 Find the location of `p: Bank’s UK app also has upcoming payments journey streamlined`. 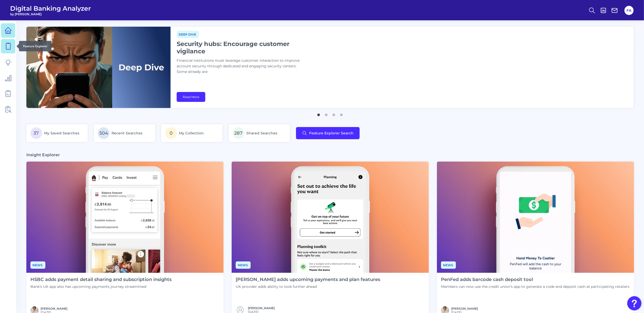

p: Bank’s UK app also has upcoming payments journey streamlined is located at coordinates (101, 286).